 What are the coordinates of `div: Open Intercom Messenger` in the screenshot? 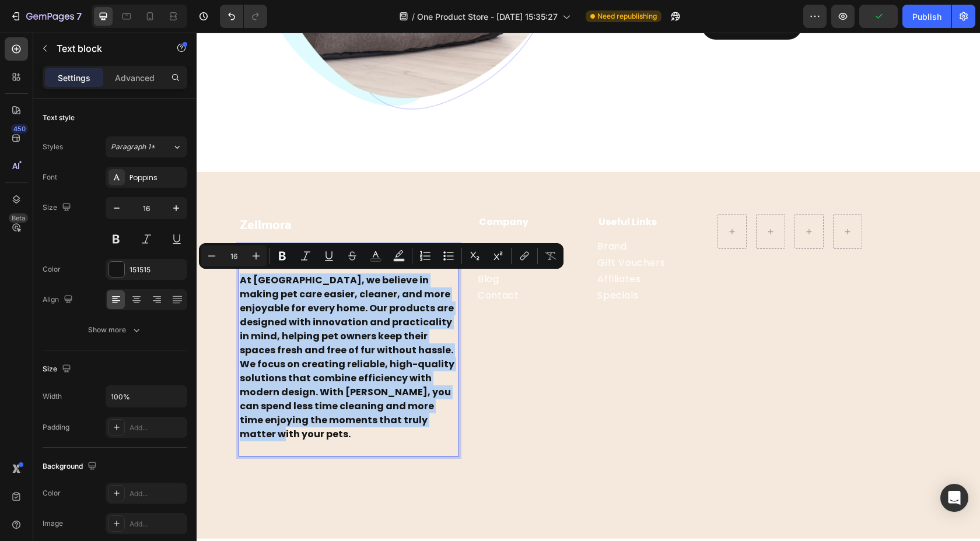 It's located at (954, 498).